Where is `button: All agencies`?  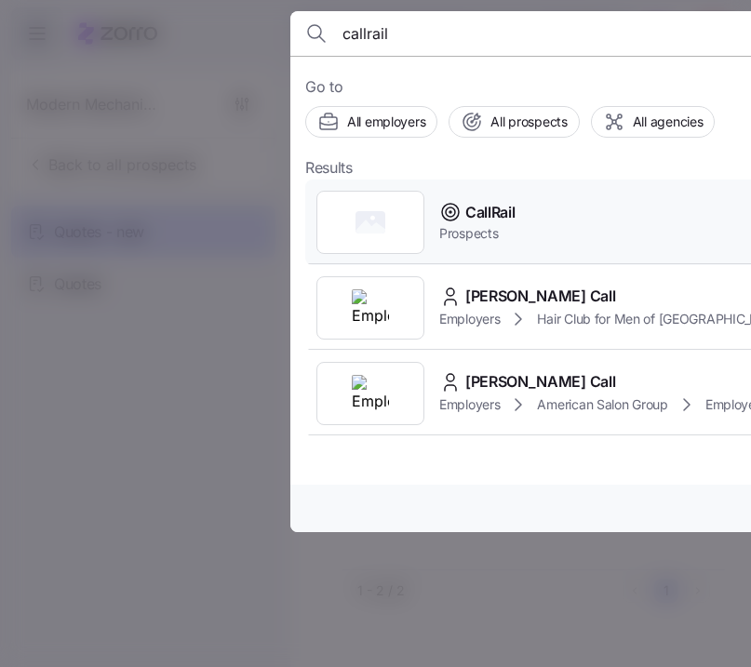 button: All agencies is located at coordinates (653, 122).